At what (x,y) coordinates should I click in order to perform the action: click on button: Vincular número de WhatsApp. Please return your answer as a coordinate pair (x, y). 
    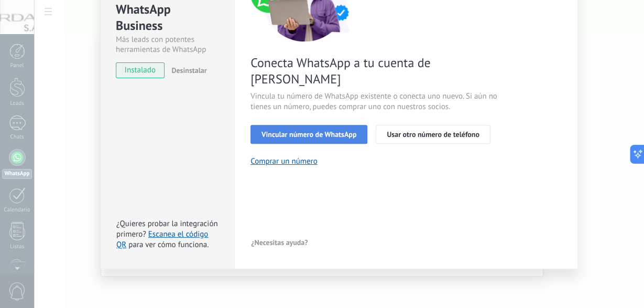
    Looking at the image, I should click on (309, 134).